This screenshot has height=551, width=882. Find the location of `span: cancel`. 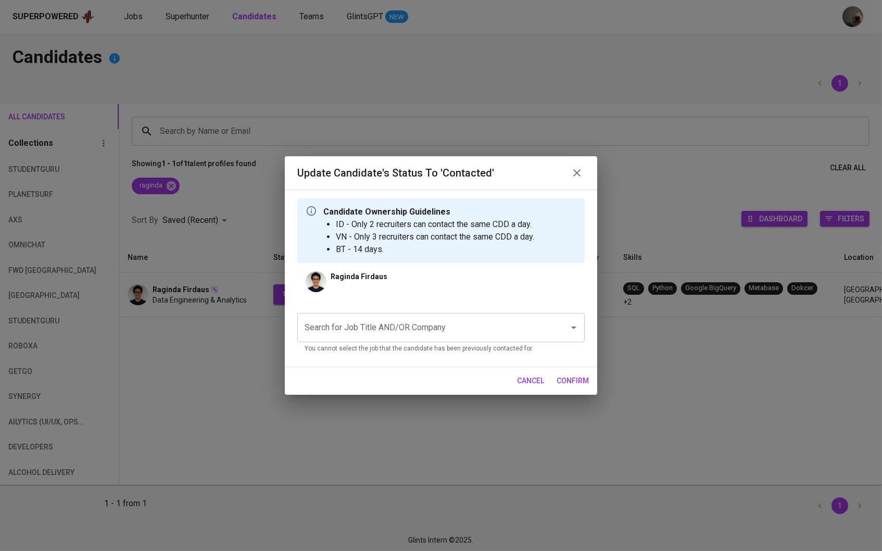

span: cancel is located at coordinates (530, 381).